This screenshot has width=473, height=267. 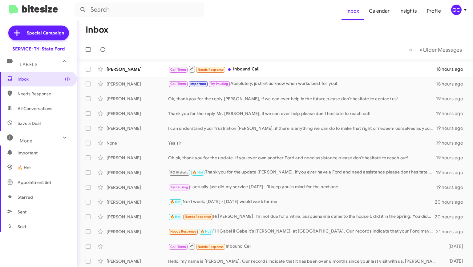 What do you see at coordinates (39, 33) in the screenshot?
I see `a: Special Campaign` at bounding box center [39, 33].